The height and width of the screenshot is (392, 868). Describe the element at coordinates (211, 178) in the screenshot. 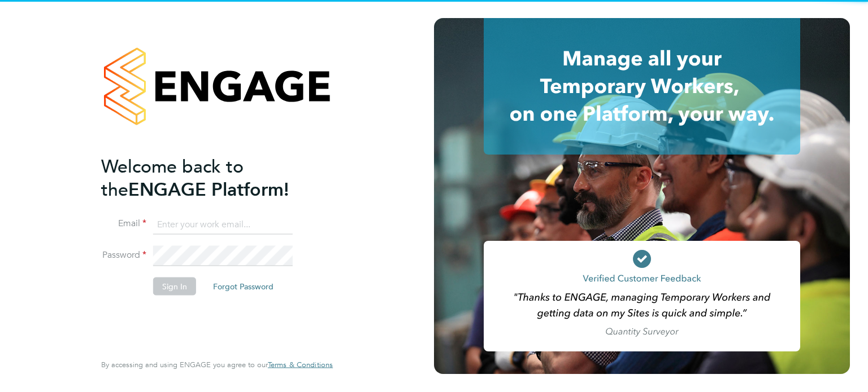

I see `h2: ENGAGE Platform!` at that location.